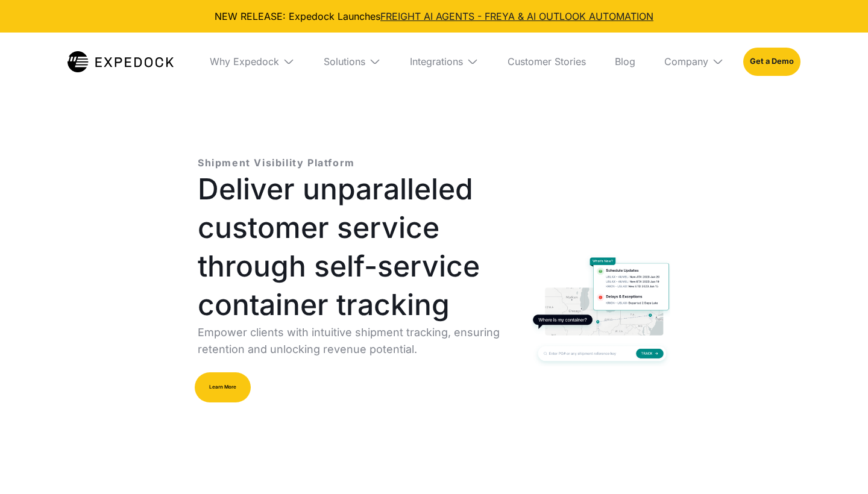  Describe the element at coordinates (771, 61) in the screenshot. I see `a: Get a Demo` at that location.